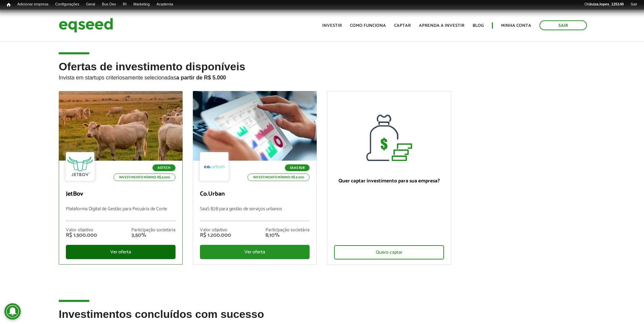 The height and width of the screenshot is (324, 644). Describe the element at coordinates (109, 4) in the screenshot. I see `a: Bus Dev` at that location.